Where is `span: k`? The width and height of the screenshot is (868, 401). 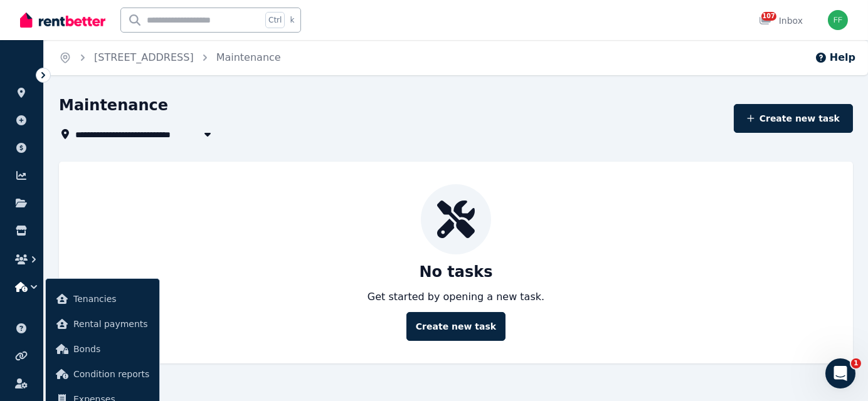 span: k is located at coordinates (292, 20).